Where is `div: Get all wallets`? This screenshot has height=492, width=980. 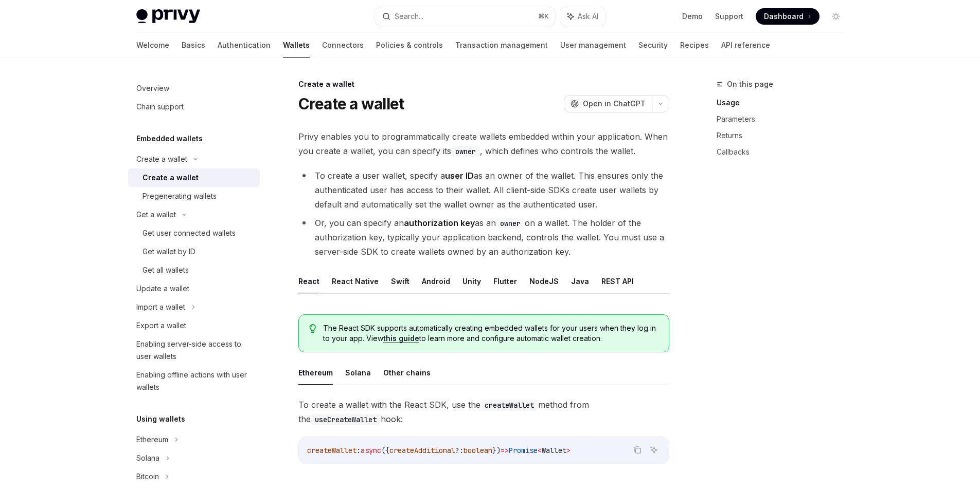 div: Get all wallets is located at coordinates (166, 270).